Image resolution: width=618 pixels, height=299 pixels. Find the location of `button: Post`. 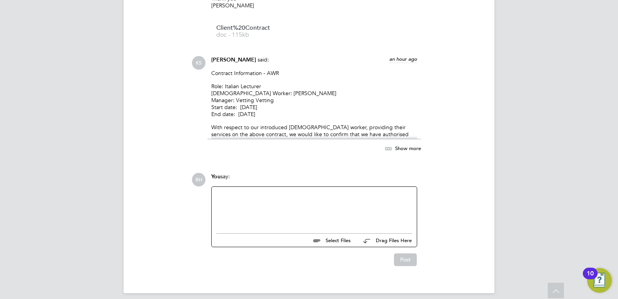

button: Post is located at coordinates (405, 259).